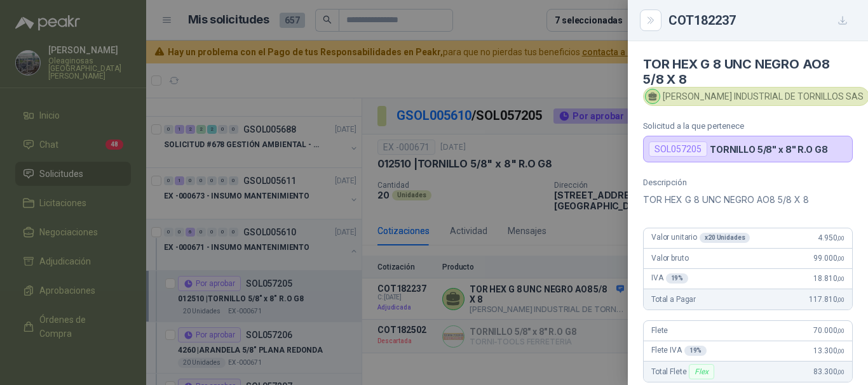 The height and width of the screenshot is (385, 868). What do you see at coordinates (670, 258) in the screenshot?
I see `span: Valor bruto` at bounding box center [670, 258].